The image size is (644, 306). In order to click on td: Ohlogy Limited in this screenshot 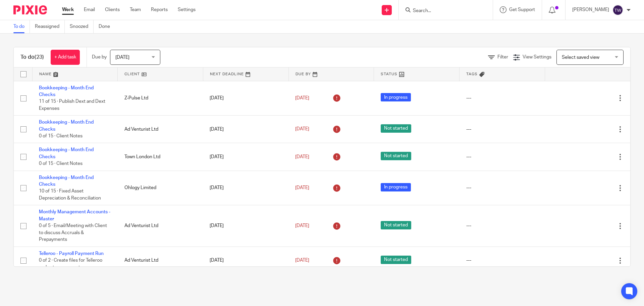, I will do `click(160, 188)`.